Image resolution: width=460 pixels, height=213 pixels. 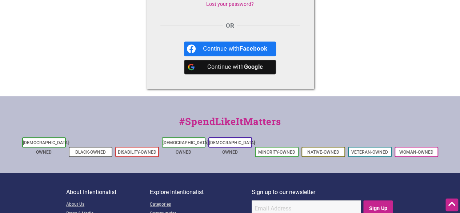 I want to click on a: Woman-Owned, so click(x=416, y=152).